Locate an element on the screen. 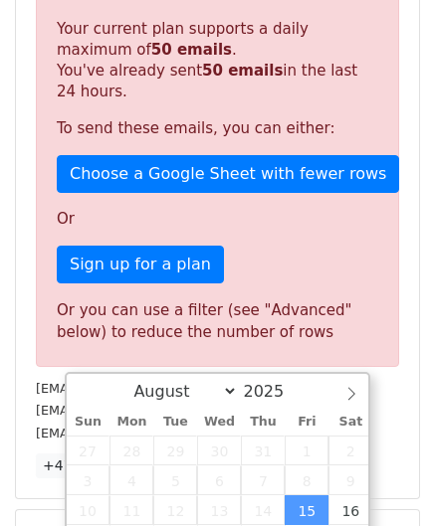 The image size is (435, 526). span: August 3, 2025 is located at coordinates (89, 481).